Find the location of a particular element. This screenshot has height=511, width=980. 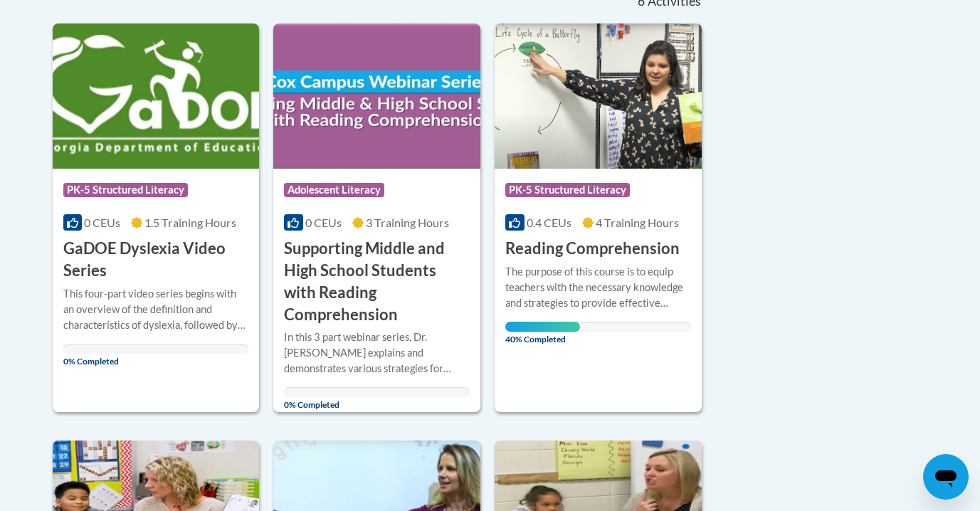

span: 3 Training Hours is located at coordinates (407, 222).